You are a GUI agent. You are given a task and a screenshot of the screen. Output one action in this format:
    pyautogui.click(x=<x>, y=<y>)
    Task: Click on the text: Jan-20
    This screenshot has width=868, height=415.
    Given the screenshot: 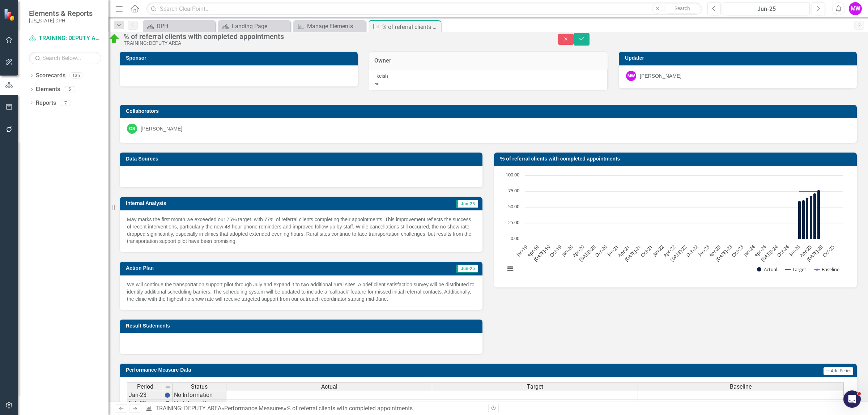 What is the action you would take?
    pyautogui.click(x=567, y=251)
    